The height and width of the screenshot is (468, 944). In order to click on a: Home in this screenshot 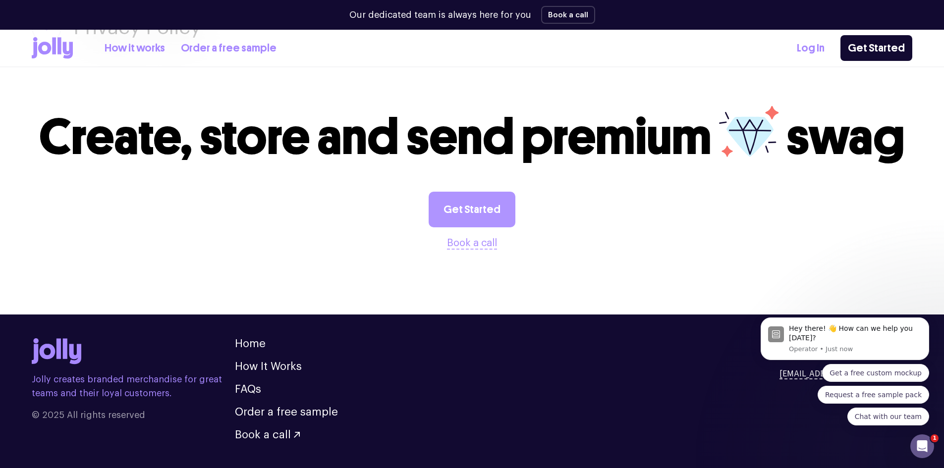, I will do `click(250, 344)`.